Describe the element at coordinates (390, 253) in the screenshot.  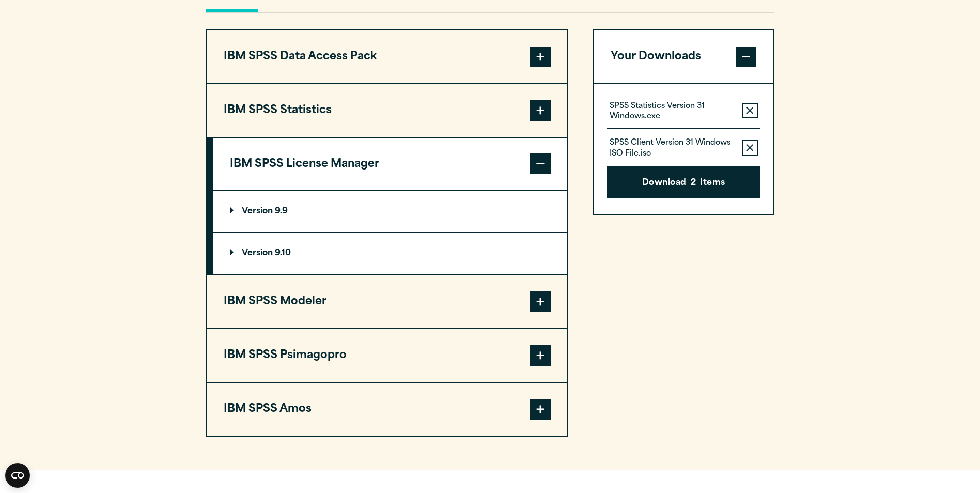
I see `summary: Version 9.10` at that location.